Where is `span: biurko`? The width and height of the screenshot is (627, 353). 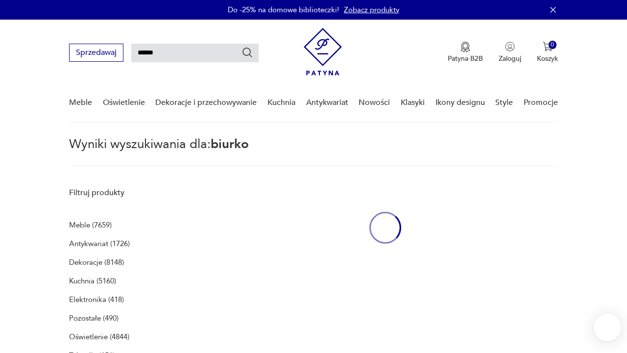 span: biurko is located at coordinates (230, 144).